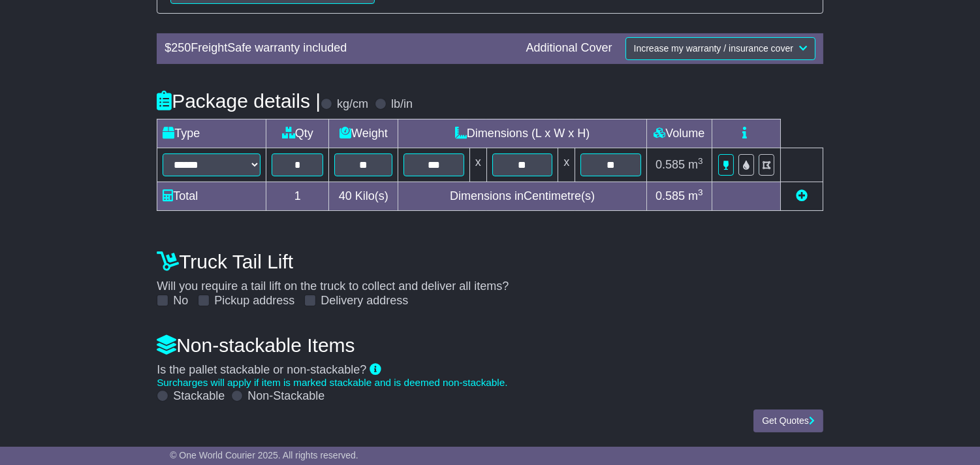  Describe the element at coordinates (364, 196) in the screenshot. I see `td: Kilo(s)` at that location.